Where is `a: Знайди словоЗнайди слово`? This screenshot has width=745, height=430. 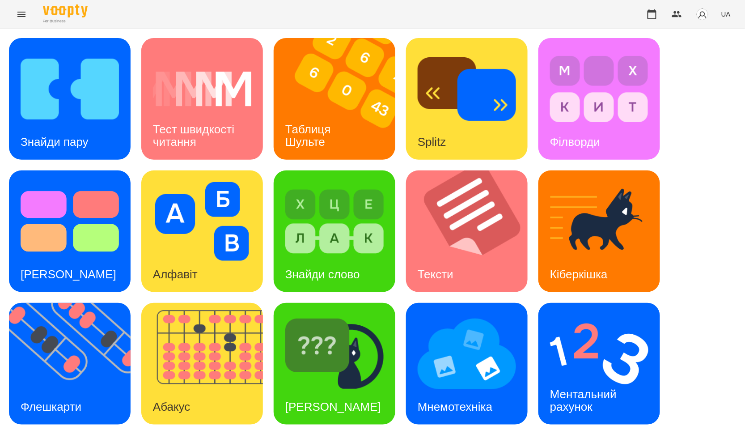
a: Знайди словоЗнайди слово is located at coordinates (335, 231).